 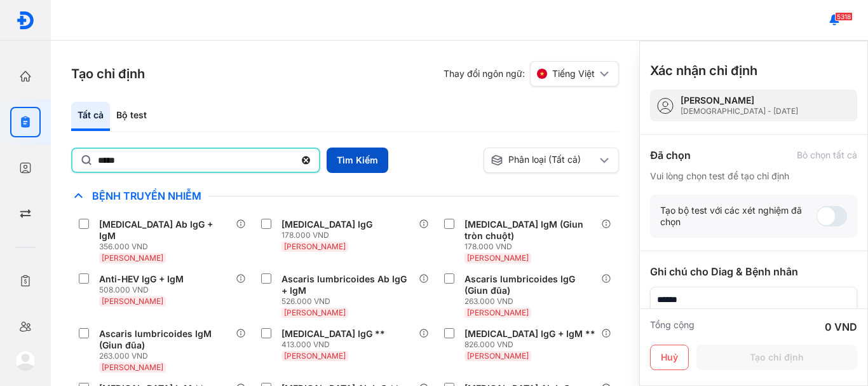 I want to click on button: Tìm Kiếm, so click(x=357, y=160).